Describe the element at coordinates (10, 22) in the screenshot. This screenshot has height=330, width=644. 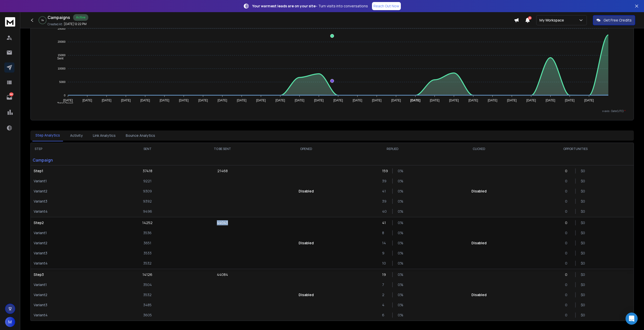
I see `img: logo` at that location.